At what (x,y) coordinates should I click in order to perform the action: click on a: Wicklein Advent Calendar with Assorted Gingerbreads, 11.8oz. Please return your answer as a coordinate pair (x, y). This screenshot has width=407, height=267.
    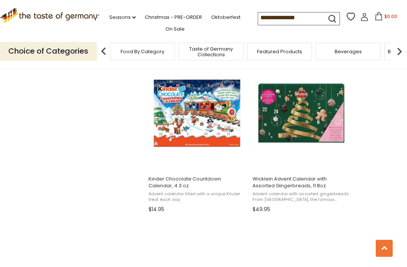
    Looking at the image, I should click on (301, 136).